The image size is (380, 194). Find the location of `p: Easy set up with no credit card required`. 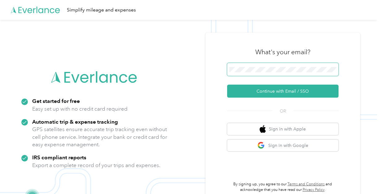

p: Easy set up with no credit card required is located at coordinates (80, 109).